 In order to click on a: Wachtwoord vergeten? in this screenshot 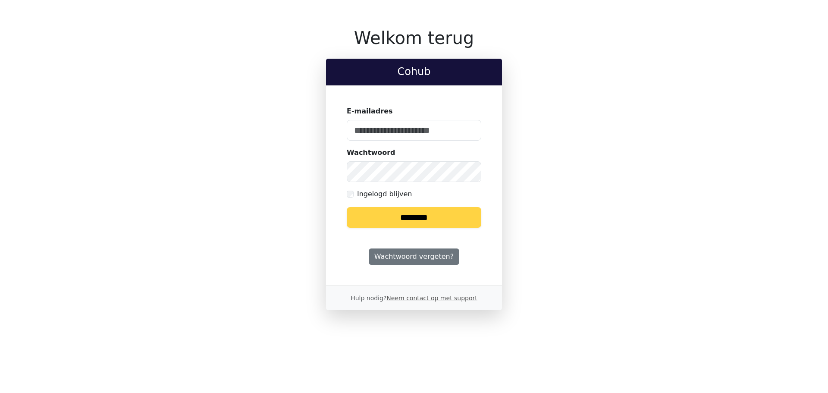, I will do `click(414, 257)`.